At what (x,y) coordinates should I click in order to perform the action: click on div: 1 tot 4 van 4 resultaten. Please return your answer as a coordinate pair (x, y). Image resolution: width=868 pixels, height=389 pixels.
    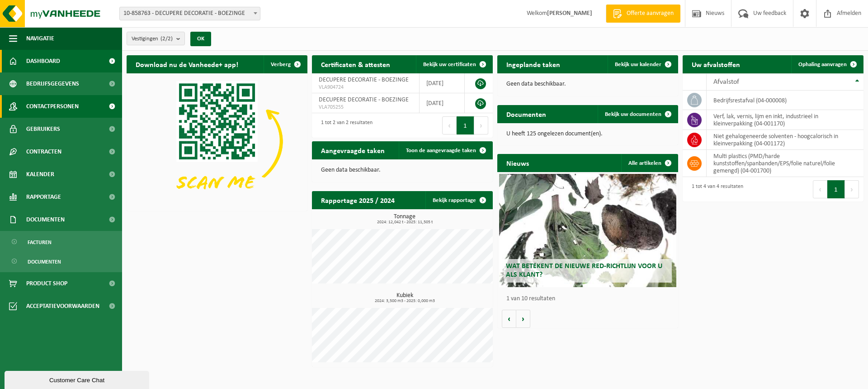
    Looking at the image, I should click on (716, 189).